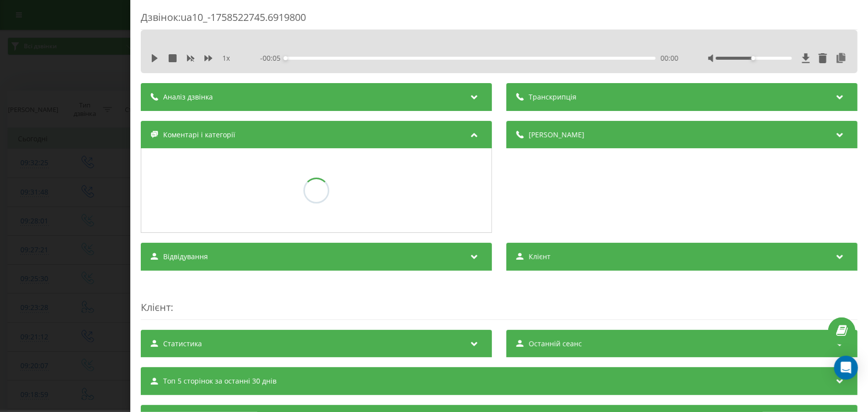  What do you see at coordinates (846, 368) in the screenshot?
I see `div: Open Intercom Messenger` at bounding box center [846, 368].